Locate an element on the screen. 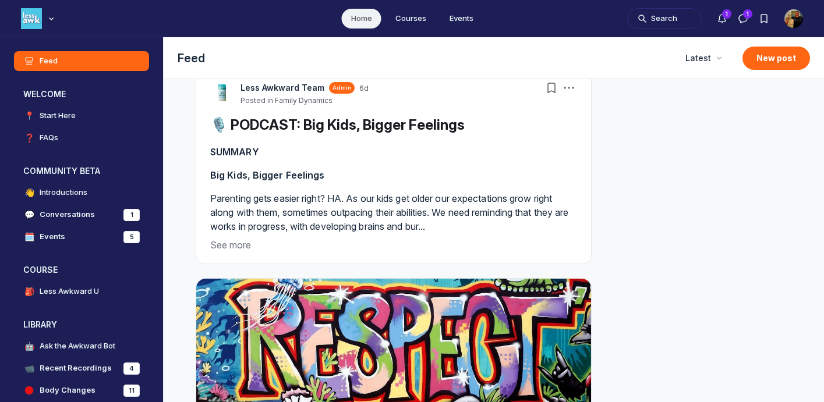  strong: Big Kids, Bigger Feelings is located at coordinates (267, 175).